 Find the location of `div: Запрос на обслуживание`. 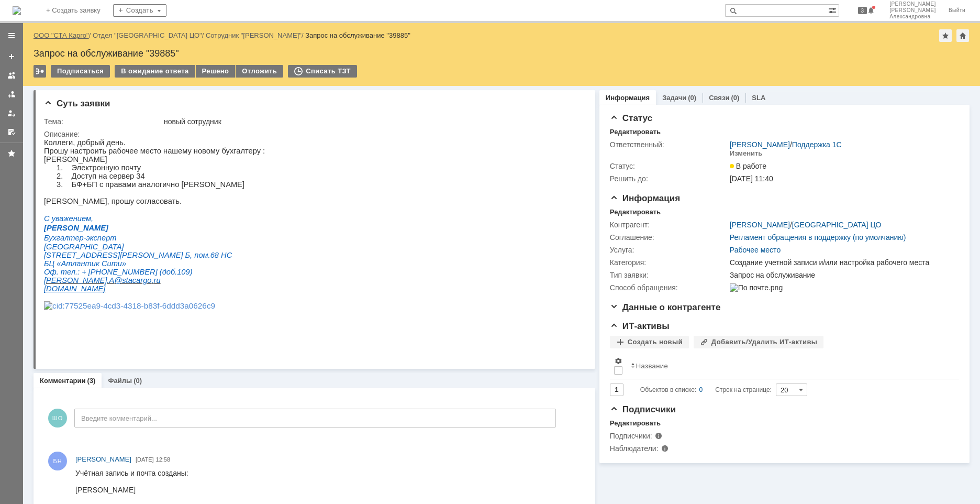

div: Запрос на обслуживание is located at coordinates (841, 275).